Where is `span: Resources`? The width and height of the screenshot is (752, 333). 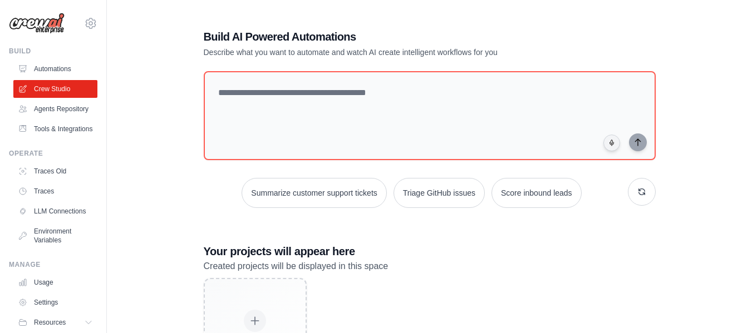 span: Resources is located at coordinates (50, 323).